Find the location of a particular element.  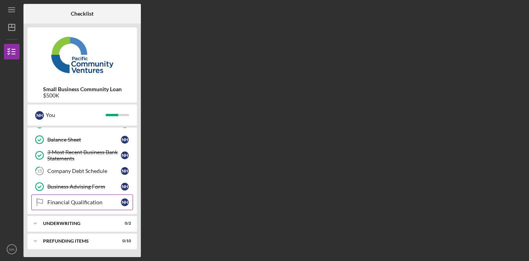

a: Balance SheetNH is located at coordinates (82, 140).